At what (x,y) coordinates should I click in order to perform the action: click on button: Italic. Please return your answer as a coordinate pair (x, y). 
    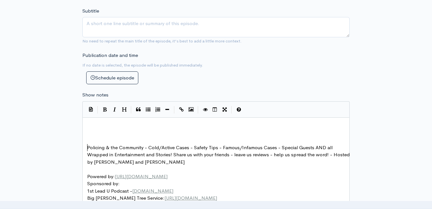
    Looking at the image, I should click on (114, 110).